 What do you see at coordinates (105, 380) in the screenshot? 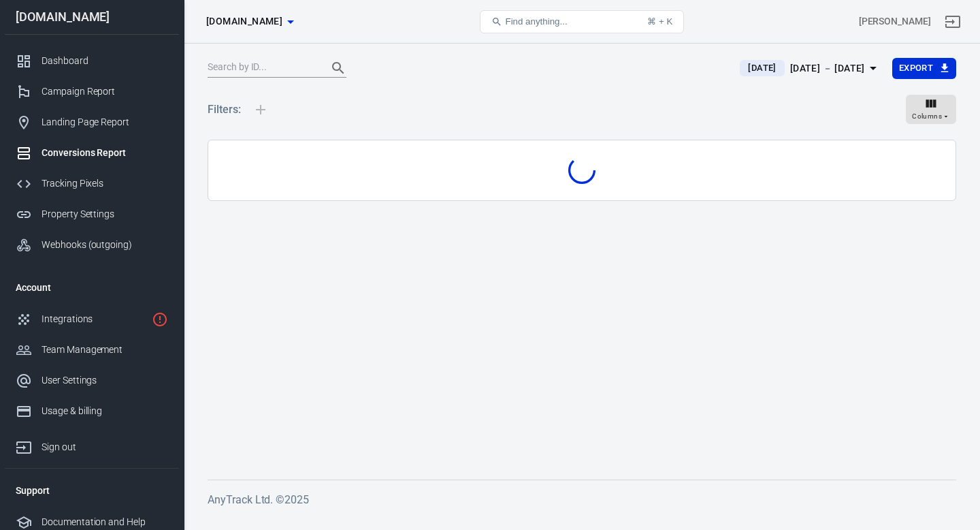
I see `div: User Settings` at bounding box center [105, 380].